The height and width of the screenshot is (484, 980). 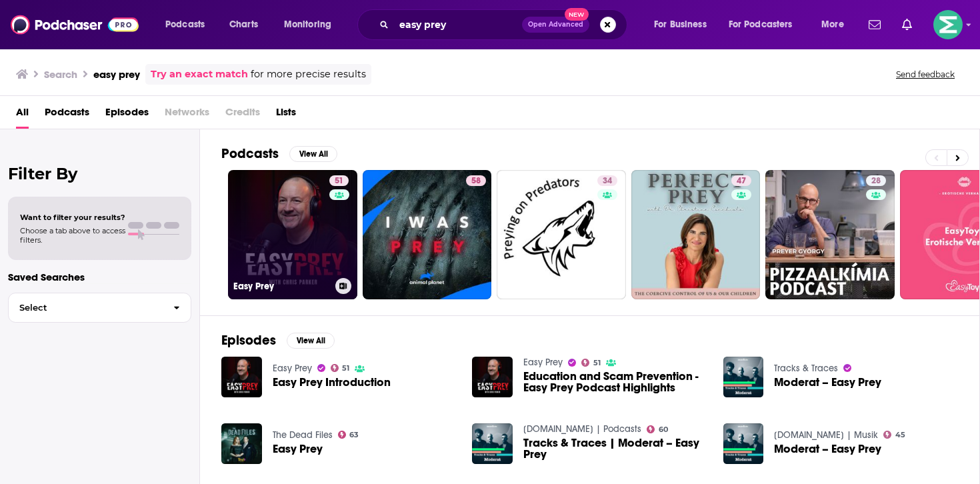 What do you see at coordinates (608, 182) in the screenshot?
I see `span: 34` at bounding box center [608, 182].